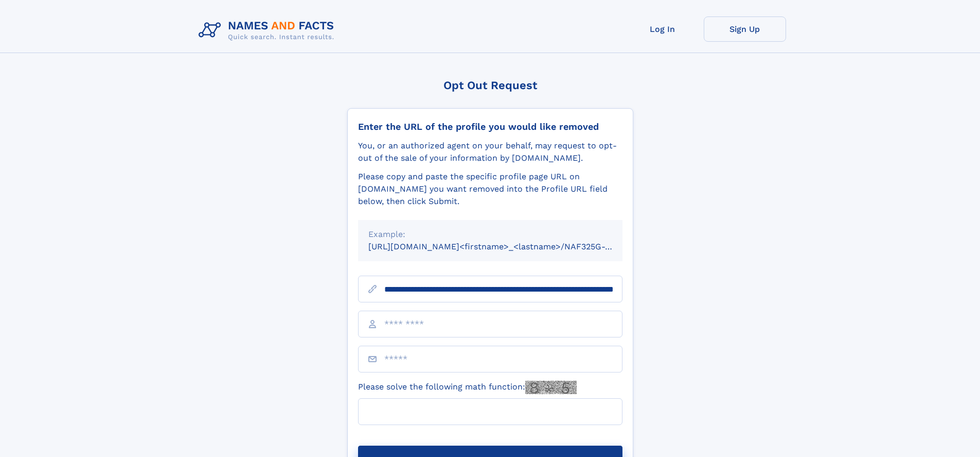 The width and height of the screenshot is (980, 457). Describe the element at coordinates (663, 29) in the screenshot. I see `a: Log In` at that location.